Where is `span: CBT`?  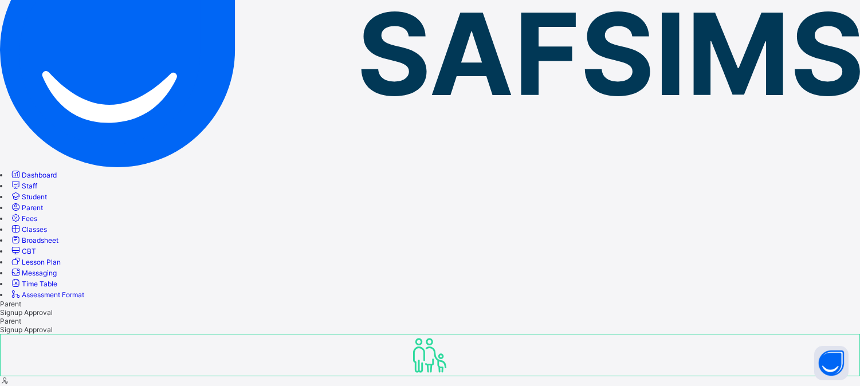 span: CBT is located at coordinates (29, 251).